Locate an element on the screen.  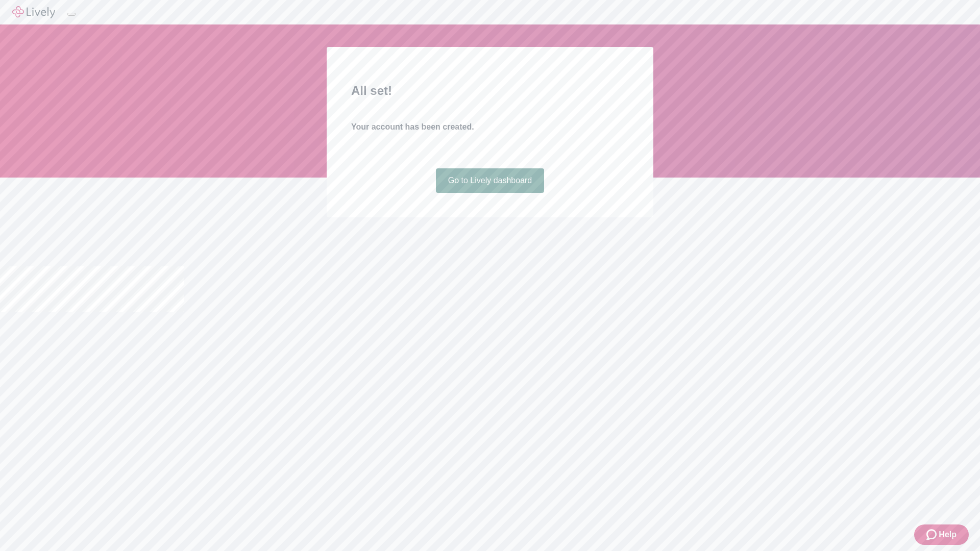
svg: Zendesk support icon is located at coordinates (933, 534).